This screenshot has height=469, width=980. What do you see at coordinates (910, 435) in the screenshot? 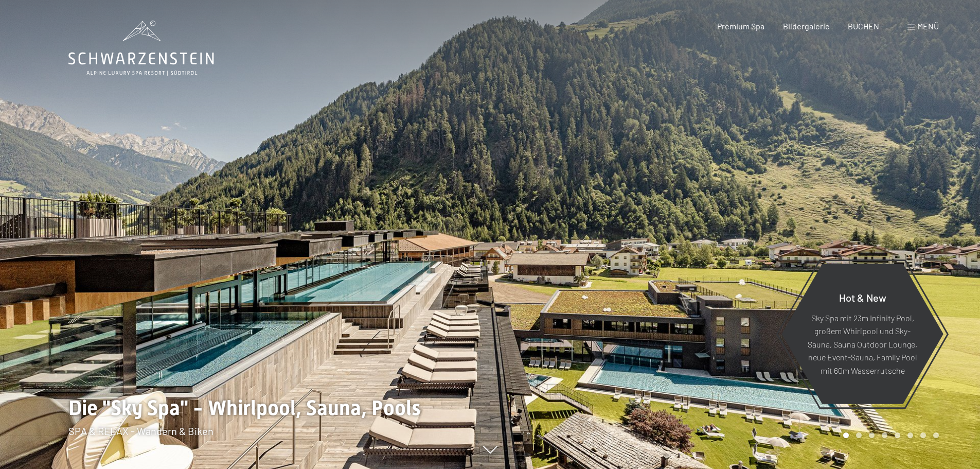
I see `div: Carousel Page 6` at bounding box center [910, 435].